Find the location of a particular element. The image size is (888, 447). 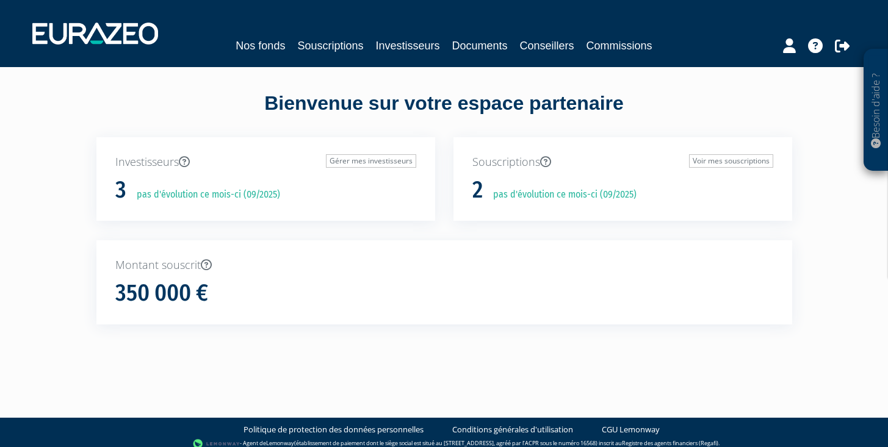

p: Investisseurs is located at coordinates (266, 162).